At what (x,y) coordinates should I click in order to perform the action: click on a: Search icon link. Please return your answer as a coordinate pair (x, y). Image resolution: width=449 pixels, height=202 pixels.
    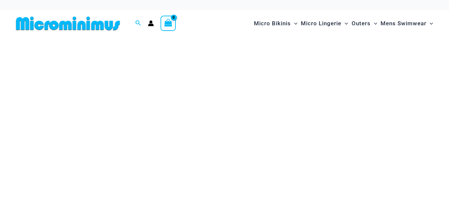
    Looking at the image, I should click on (138, 23).